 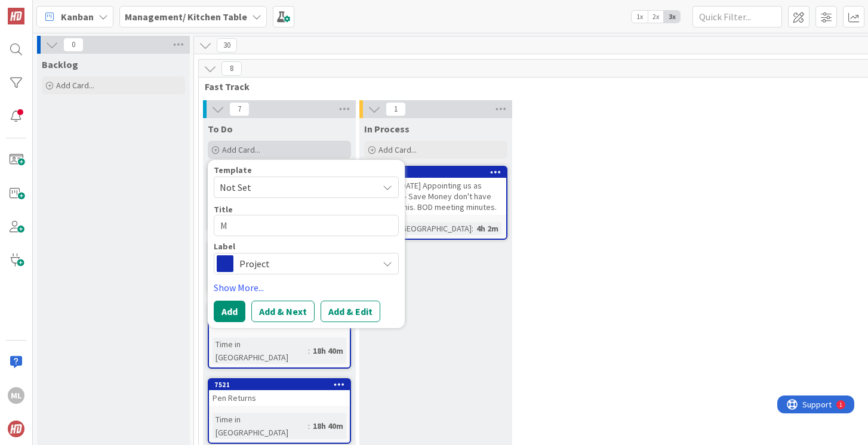 What do you see at coordinates (672, 17) in the screenshot?
I see `span: 3x` at bounding box center [672, 17].